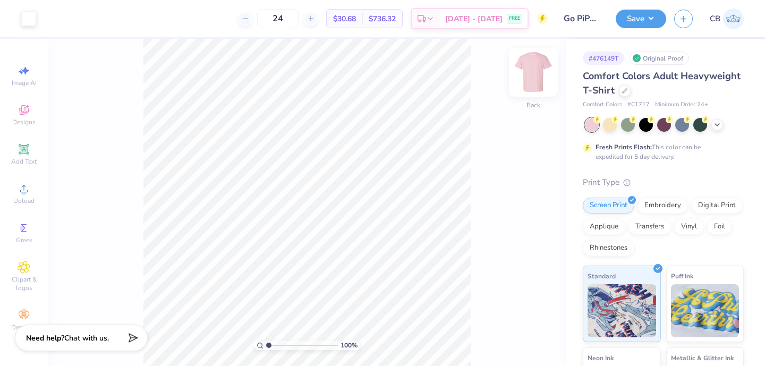 The height and width of the screenshot is (366, 765). What do you see at coordinates (603, 105) in the screenshot?
I see `span: Comfort Colors` at bounding box center [603, 105].